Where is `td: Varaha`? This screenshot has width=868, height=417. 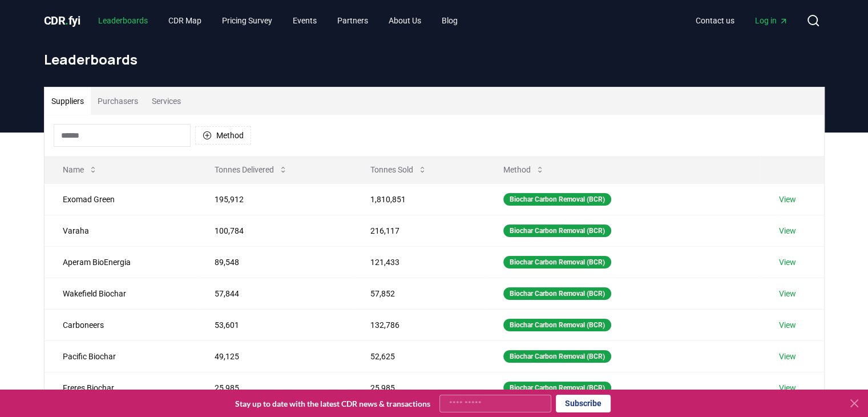 td: Varaha is located at coordinates (120, 230).